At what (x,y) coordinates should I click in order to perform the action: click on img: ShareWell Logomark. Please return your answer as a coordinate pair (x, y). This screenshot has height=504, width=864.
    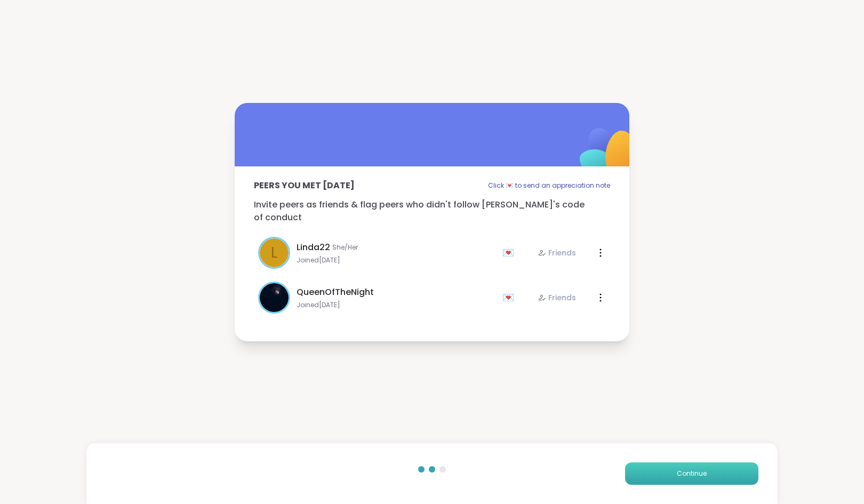
    Looking at the image, I should click on (607, 153).